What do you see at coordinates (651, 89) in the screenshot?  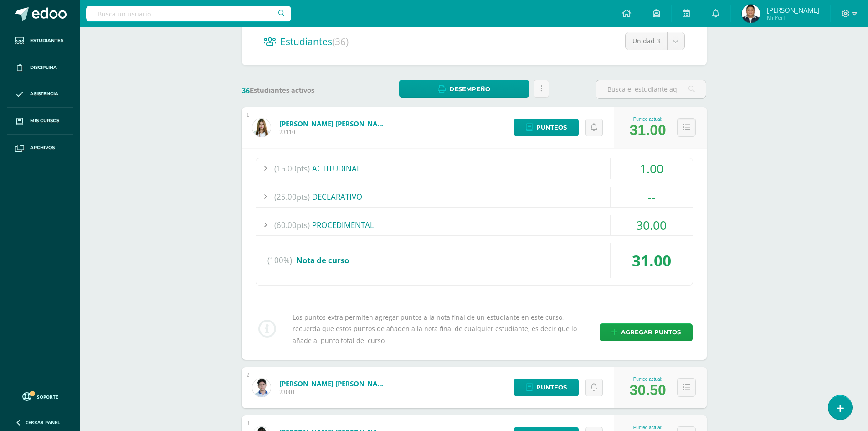 I see `input: Busca el estudiante aquí...` at bounding box center [651, 89].